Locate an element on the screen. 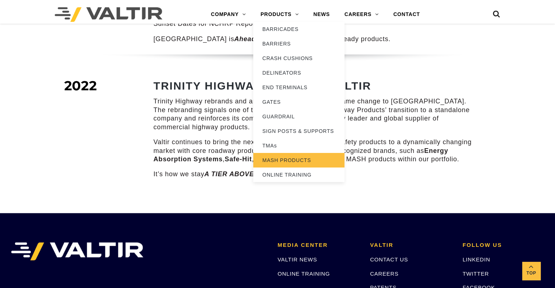 The width and height of the screenshot is (555, 288). img: Valtir is located at coordinates (108, 15).